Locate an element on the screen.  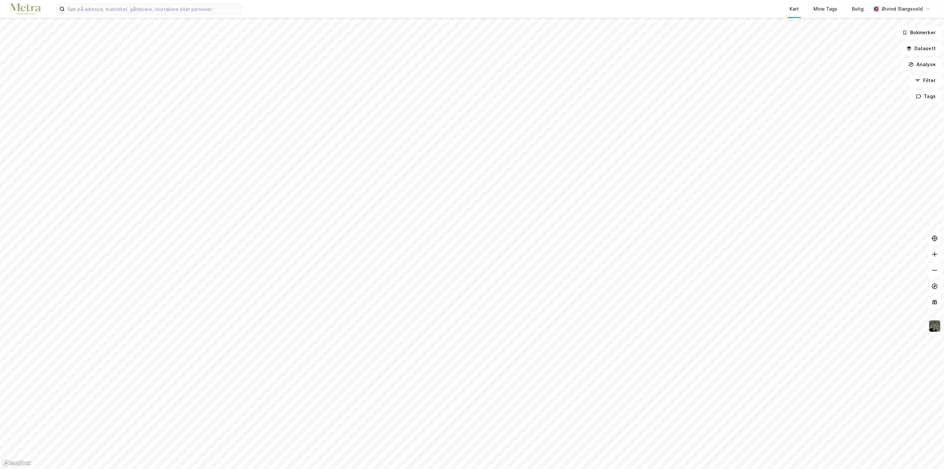
img: metra-logo.256734c3b2bbffee19d4.png is located at coordinates (26, 9).